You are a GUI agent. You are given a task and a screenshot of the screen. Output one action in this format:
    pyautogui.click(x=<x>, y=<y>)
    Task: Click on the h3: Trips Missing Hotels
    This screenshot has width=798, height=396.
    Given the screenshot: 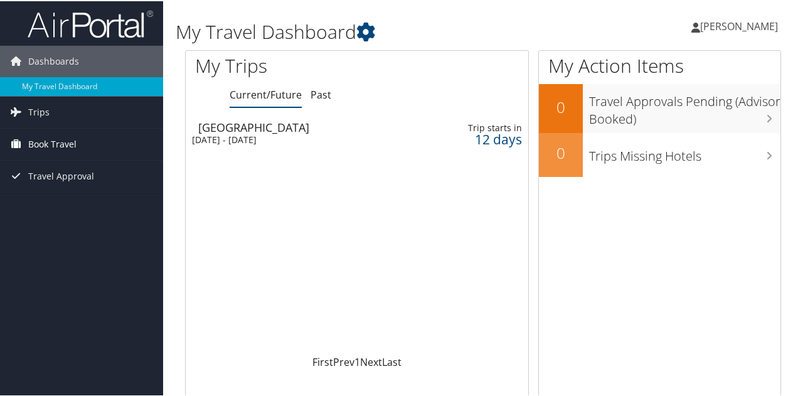 What is the action you would take?
    pyautogui.click(x=684, y=152)
    